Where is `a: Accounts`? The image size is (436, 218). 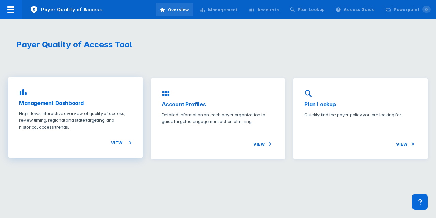 a: Accounts is located at coordinates (264, 10).